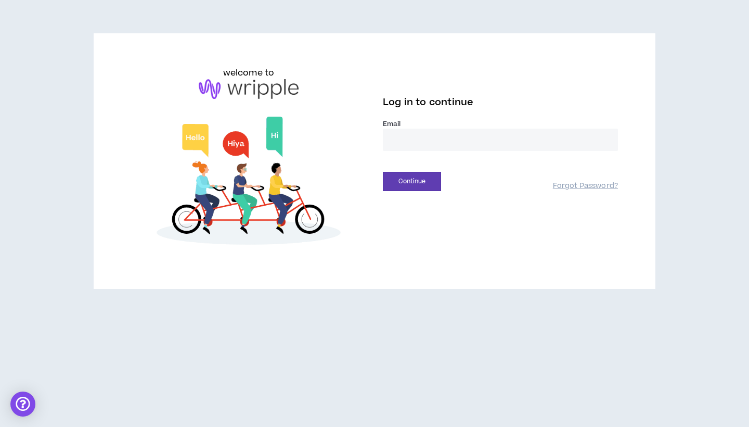  I want to click on h6: welcome to, so click(249, 73).